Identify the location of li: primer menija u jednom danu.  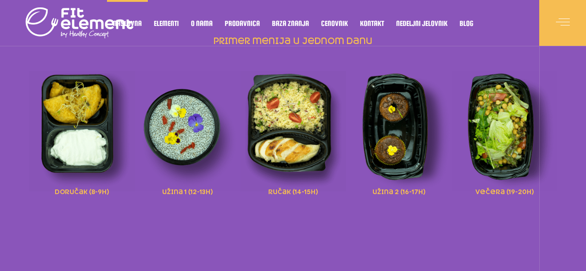
(293, 41).